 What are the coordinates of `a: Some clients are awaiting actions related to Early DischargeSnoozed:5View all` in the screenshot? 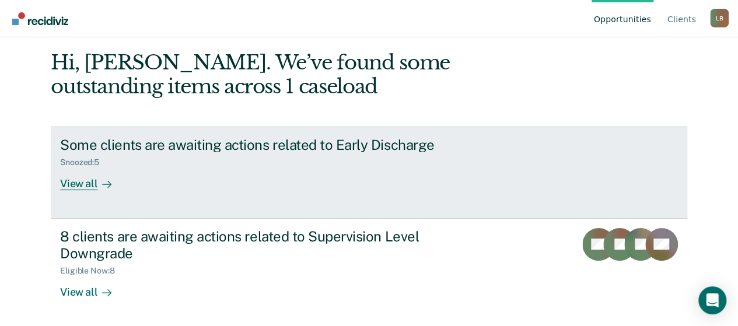 It's located at (369, 173).